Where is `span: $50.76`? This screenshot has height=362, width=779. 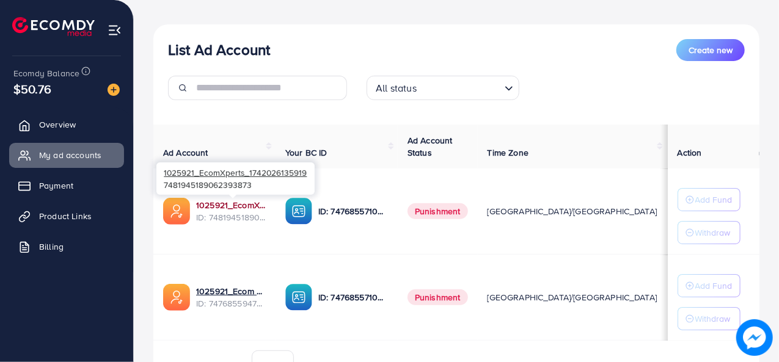
span: $50.76 is located at coordinates (32, 89).